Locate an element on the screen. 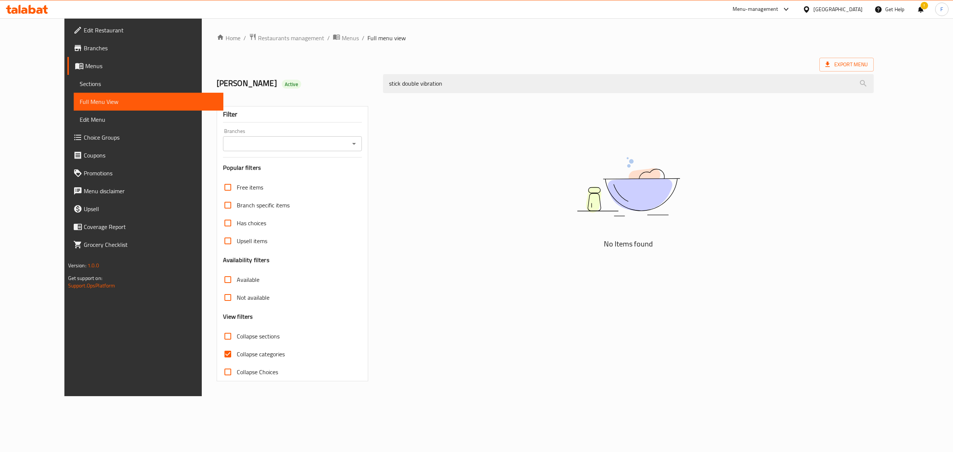 Image resolution: width=953 pixels, height=452 pixels. a: Promotions is located at coordinates (145, 173).